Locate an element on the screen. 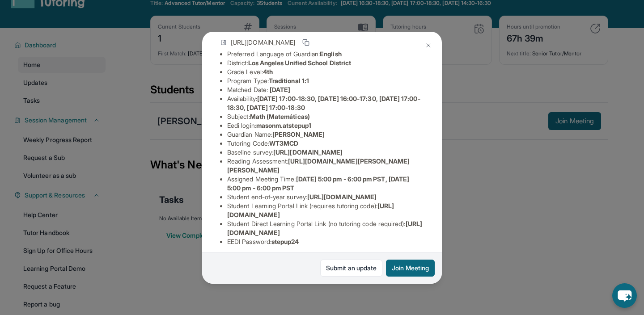  li: Matched Date: is located at coordinates (326, 90).